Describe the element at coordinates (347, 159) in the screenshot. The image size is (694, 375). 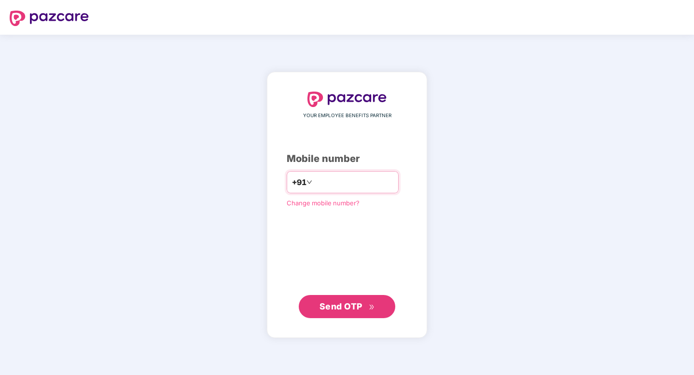
I see `div: Mobile number` at that location.